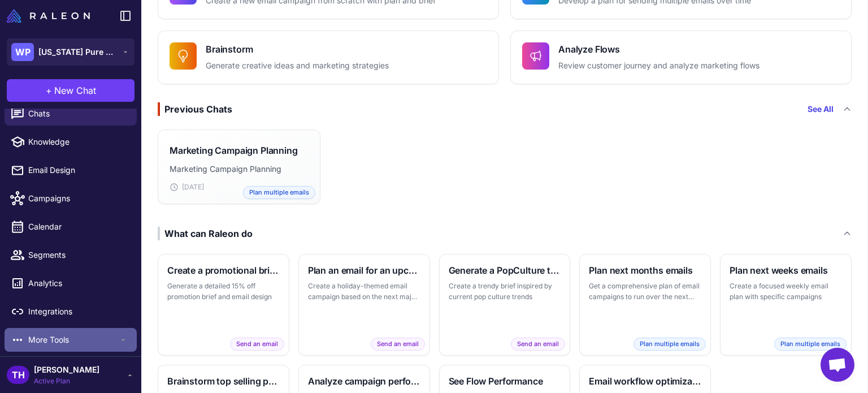 This screenshot has height=393, width=868. Describe the element at coordinates (659, 66) in the screenshot. I see `p: Review customer journey and analyze marketing flows` at that location.